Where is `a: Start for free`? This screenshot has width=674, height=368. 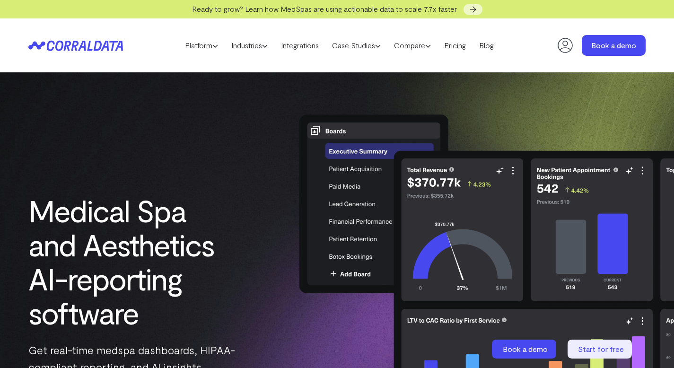 a: Start for free is located at coordinates (601, 349).